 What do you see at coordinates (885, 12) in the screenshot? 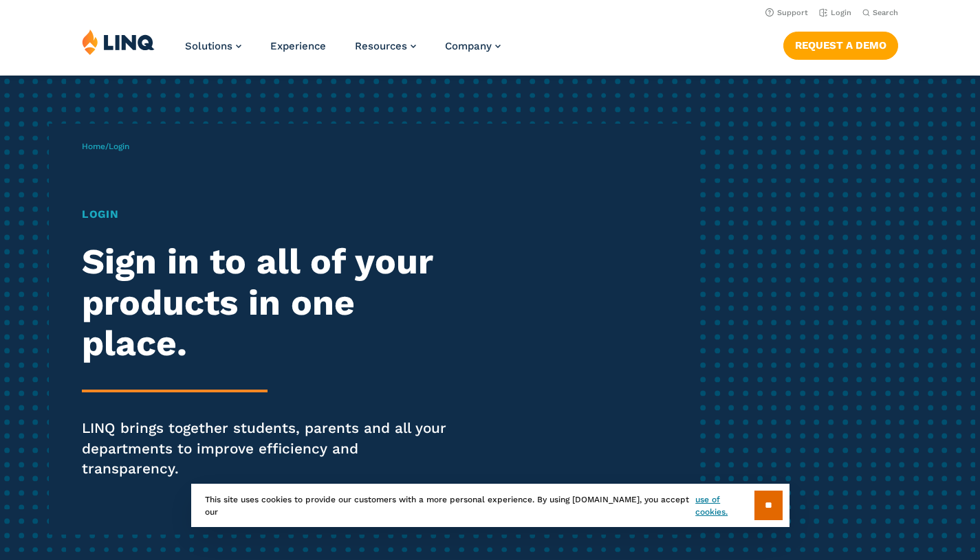
I see `span: Search` at bounding box center [885, 12].